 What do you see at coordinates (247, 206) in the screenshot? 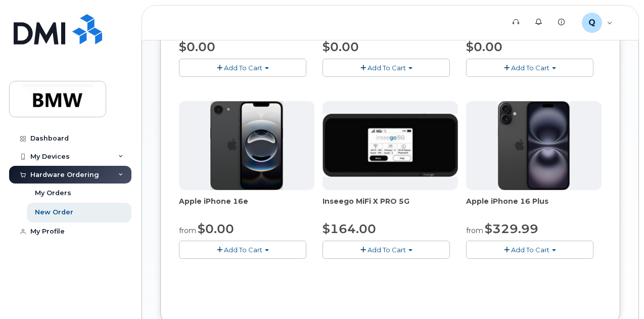
I see `span: Apple iPhone 16e` at bounding box center [247, 206].